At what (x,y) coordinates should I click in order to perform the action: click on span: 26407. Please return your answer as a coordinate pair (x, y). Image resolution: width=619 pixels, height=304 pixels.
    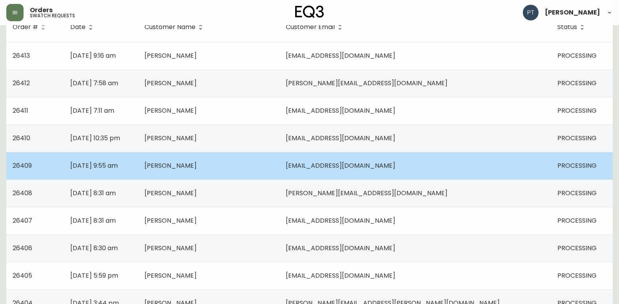
    Looking at the image, I should click on (22, 220).